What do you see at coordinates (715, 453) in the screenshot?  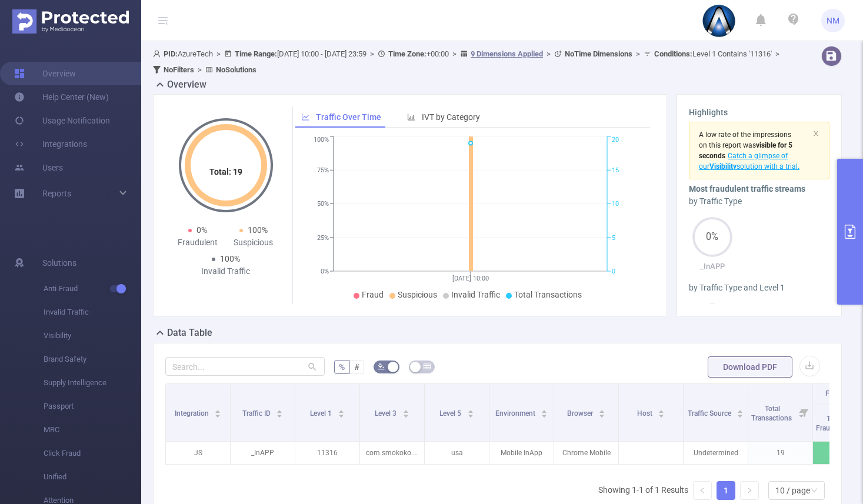 I see `p: Undetermined` at bounding box center [715, 453].